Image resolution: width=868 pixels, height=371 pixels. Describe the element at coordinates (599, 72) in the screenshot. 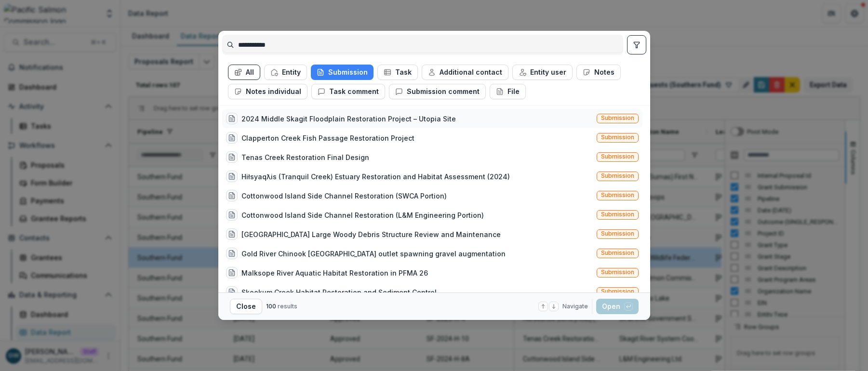

I see `button: Notes` at that location.